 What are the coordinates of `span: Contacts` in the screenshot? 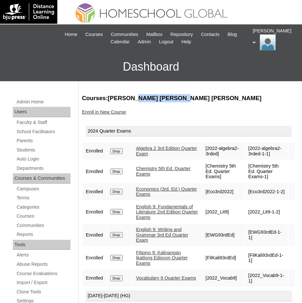 It's located at (210, 34).